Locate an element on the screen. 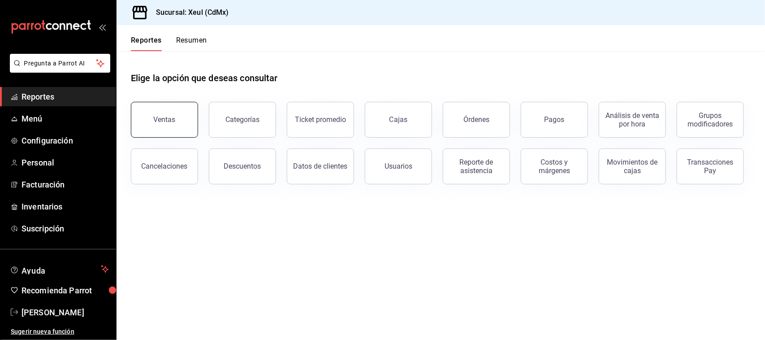 The width and height of the screenshot is (765, 340). div: Categorías is located at coordinates (242, 119).